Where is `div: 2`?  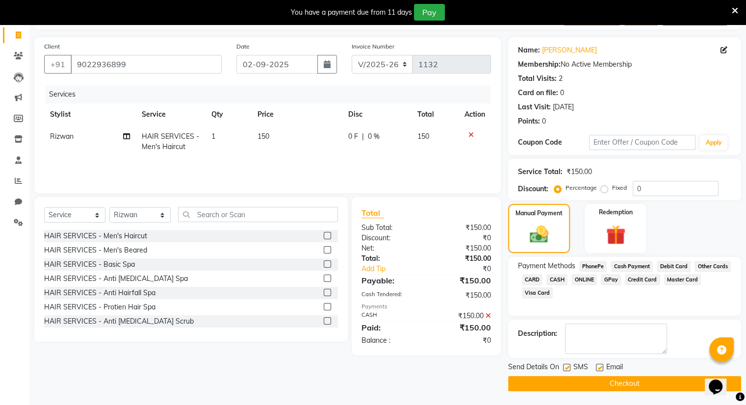
div: 2 is located at coordinates (561, 78).